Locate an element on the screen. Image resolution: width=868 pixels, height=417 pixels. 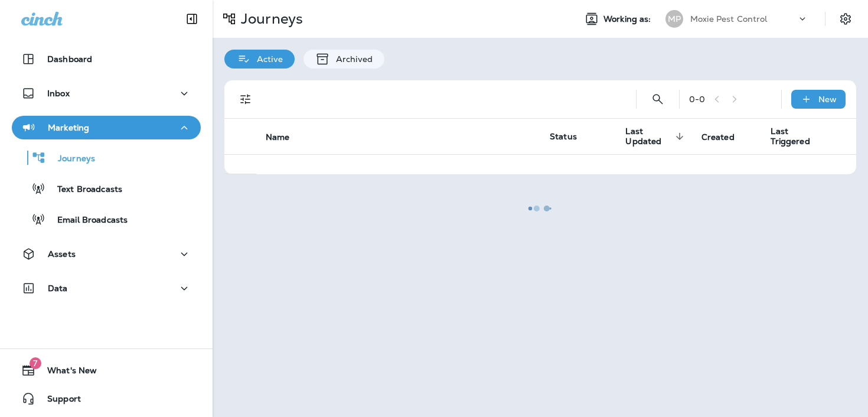
p: Journeys is located at coordinates (70, 159).